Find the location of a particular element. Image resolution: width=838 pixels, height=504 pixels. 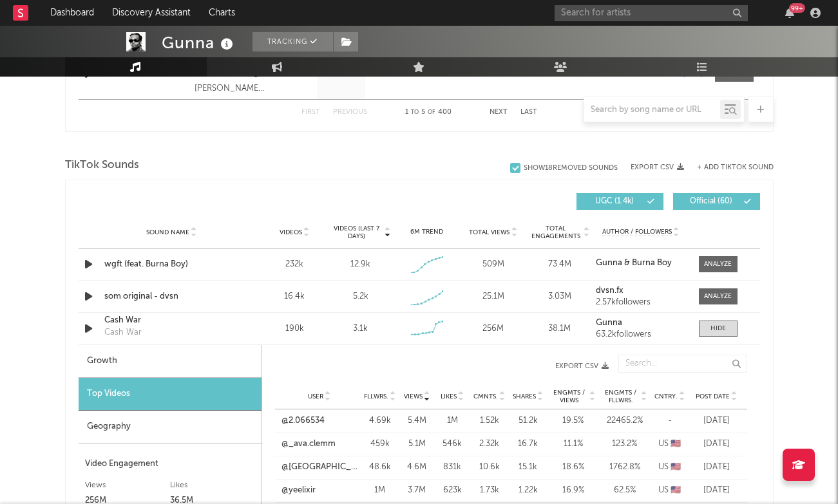

div: 48.6k is located at coordinates (380, 467).